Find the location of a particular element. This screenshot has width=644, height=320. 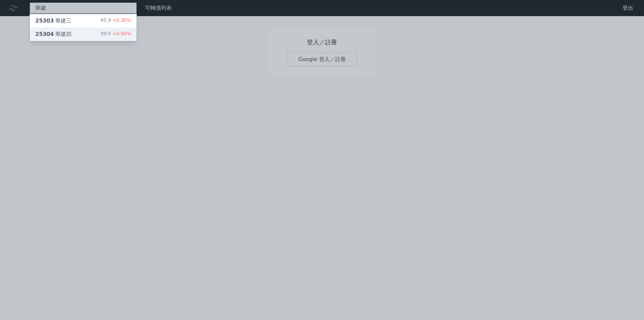

div: 聊天小工具 is located at coordinates (627, 303).